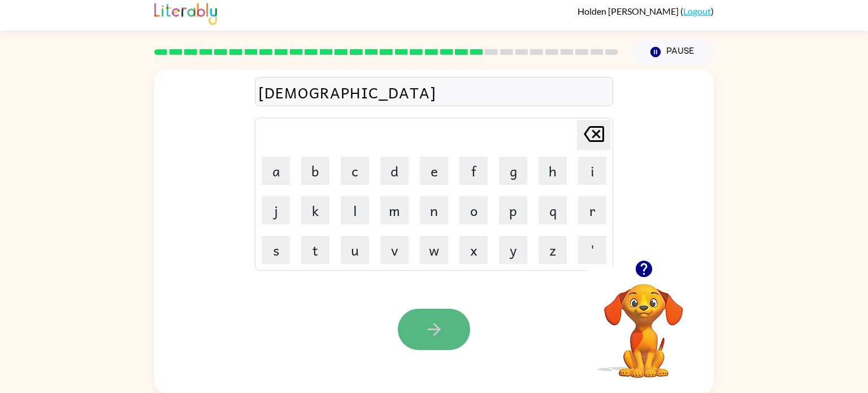 The width and height of the screenshot is (868, 393). What do you see at coordinates (275, 250) in the screenshot?
I see `button: s` at bounding box center [275, 250].